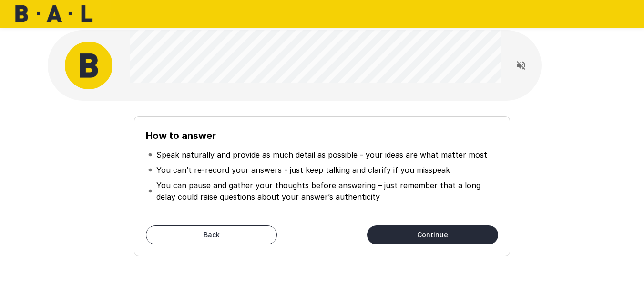 The height and width of the screenshot is (286, 644). Describe the element at coordinates (211, 235) in the screenshot. I see `button: Back` at that location.